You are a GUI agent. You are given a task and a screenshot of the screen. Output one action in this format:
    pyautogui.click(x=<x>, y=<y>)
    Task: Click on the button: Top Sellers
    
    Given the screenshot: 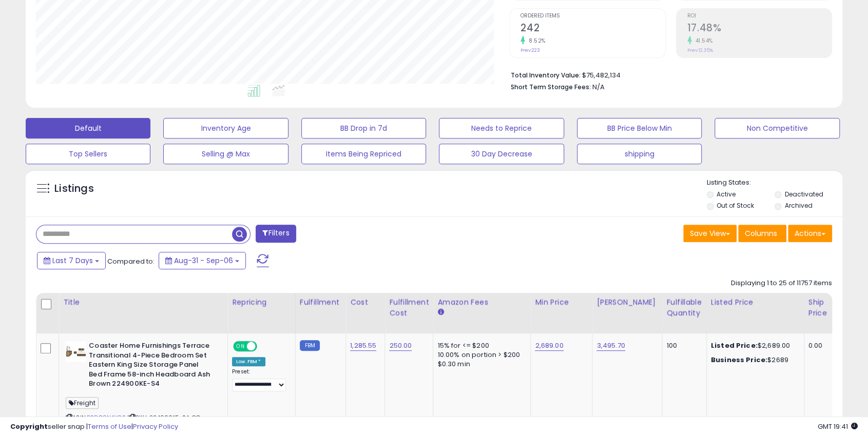 What is the action you would take?
    pyautogui.click(x=88, y=154)
    